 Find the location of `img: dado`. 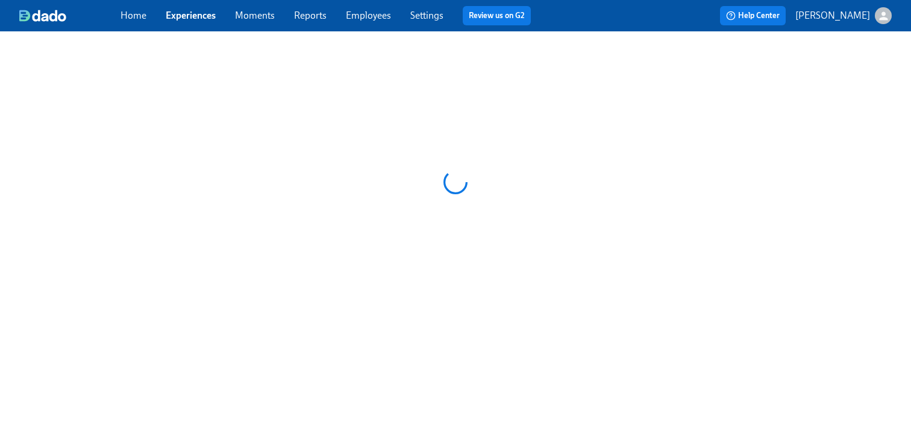

img: dado is located at coordinates (43, 16).